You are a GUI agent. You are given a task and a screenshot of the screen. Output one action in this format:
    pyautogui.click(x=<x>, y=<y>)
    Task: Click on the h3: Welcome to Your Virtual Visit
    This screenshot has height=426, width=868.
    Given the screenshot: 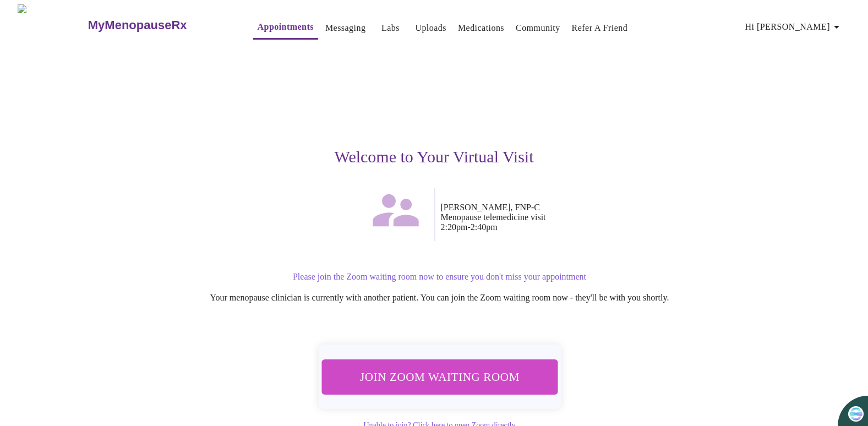 What is the action you would take?
    pyautogui.click(x=434, y=157)
    